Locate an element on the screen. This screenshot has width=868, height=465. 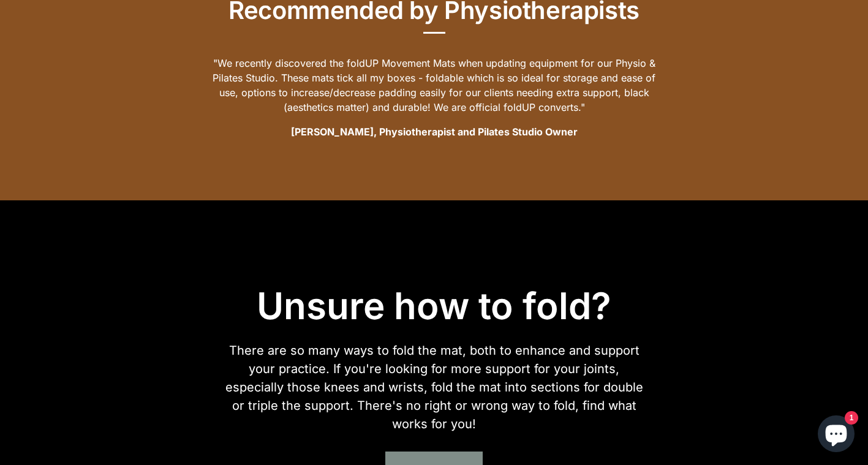
h2: Unsure how to fold? is located at coordinates (434, 306).